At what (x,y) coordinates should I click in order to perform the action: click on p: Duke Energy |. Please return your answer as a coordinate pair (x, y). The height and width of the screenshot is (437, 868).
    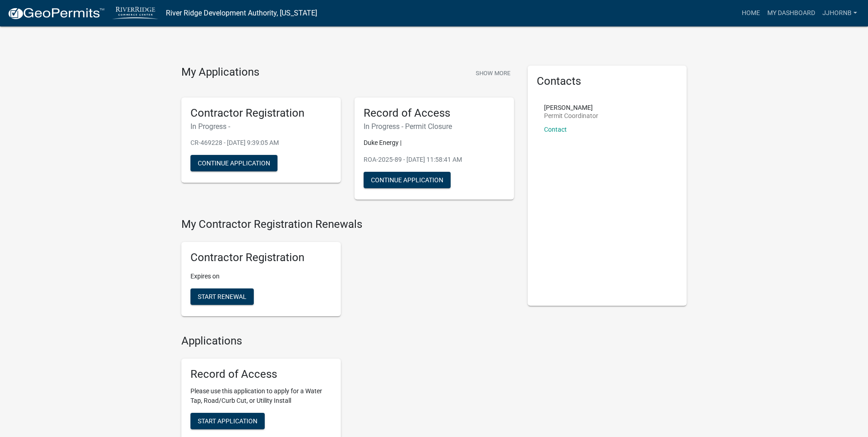
    Looking at the image, I should click on (434, 143).